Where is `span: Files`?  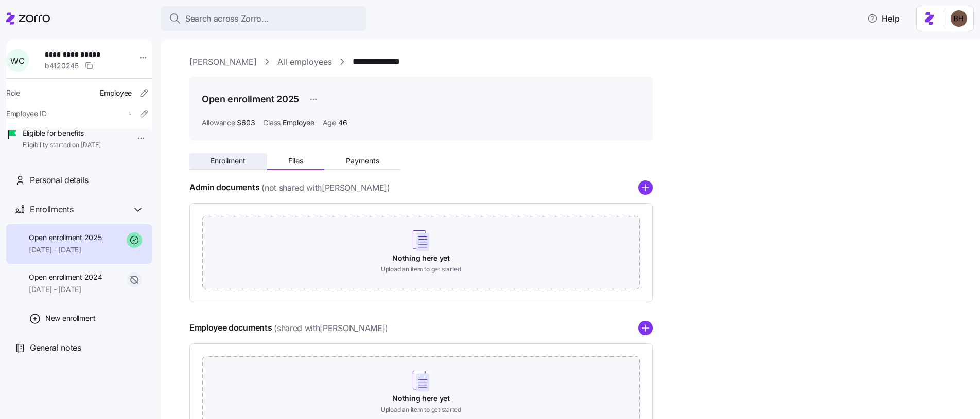
span: Files is located at coordinates (295, 161).